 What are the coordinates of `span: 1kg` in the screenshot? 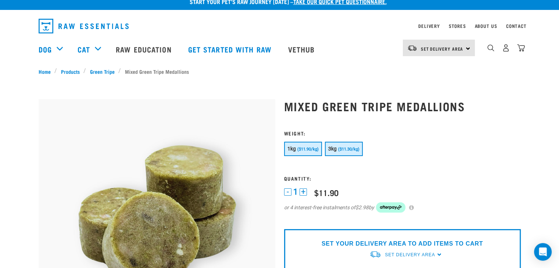 It's located at (292, 149).